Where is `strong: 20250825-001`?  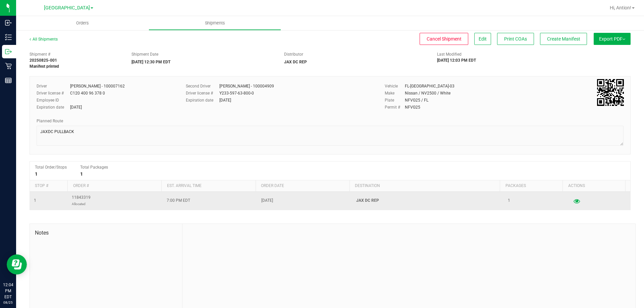 strong: 20250825-001 is located at coordinates (43, 60).